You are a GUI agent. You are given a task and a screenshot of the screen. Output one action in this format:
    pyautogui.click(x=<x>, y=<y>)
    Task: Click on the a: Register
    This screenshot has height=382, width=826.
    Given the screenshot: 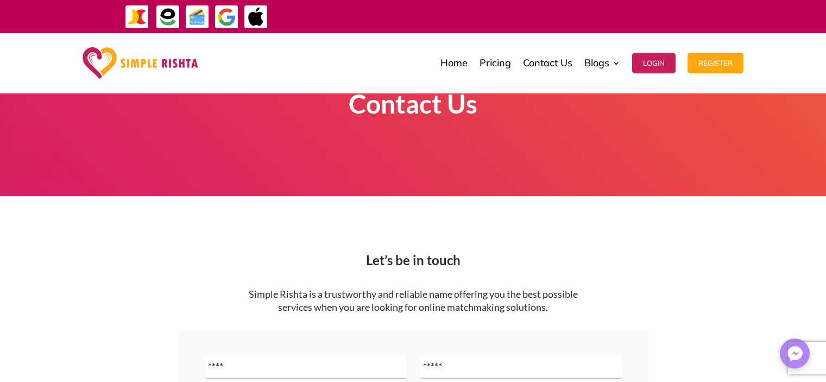 What is the action you would take?
    pyautogui.click(x=715, y=63)
    